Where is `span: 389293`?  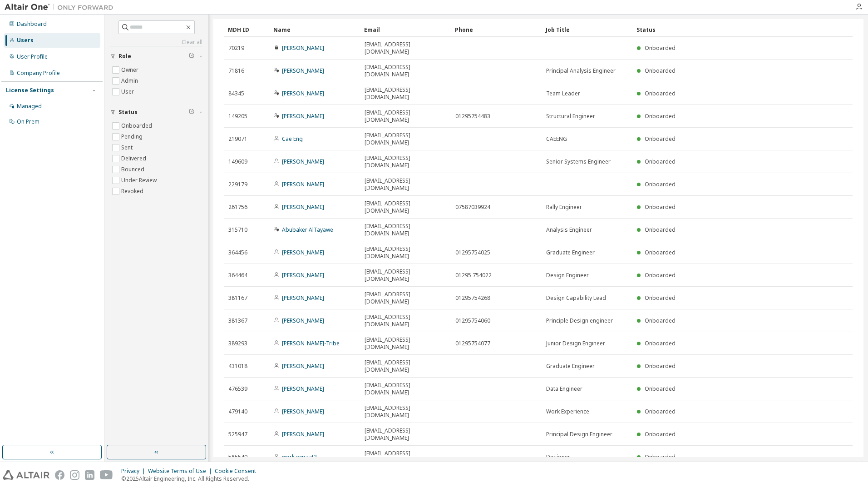
span: 389293 is located at coordinates (238, 343).